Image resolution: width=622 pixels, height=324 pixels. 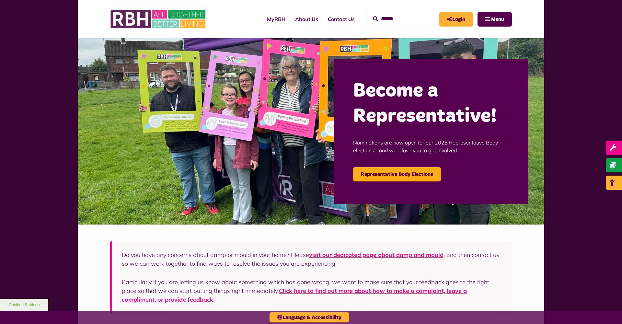 I want to click on button: Navigation, so click(x=495, y=19).